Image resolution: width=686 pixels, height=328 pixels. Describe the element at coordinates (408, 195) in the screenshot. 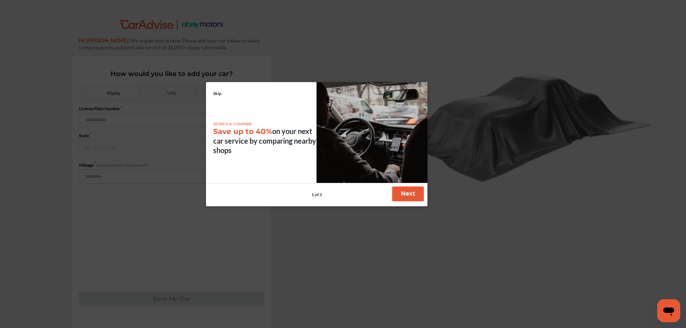

I see `button: Next` at that location.